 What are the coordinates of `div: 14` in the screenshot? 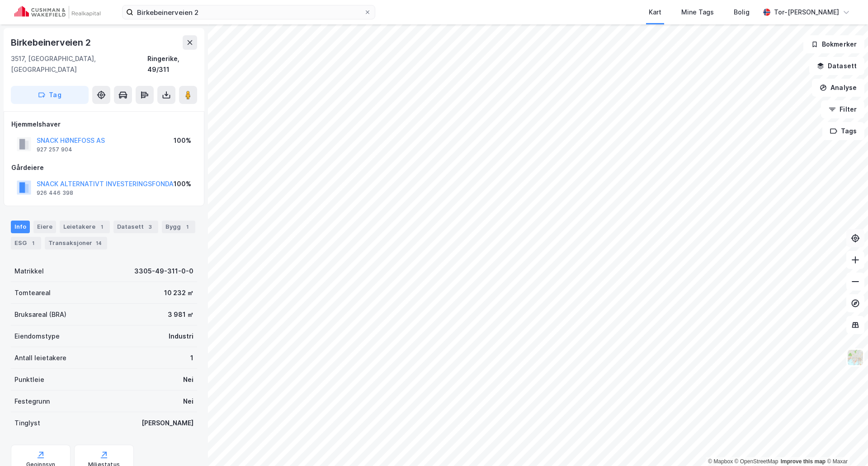 It's located at (98, 243).